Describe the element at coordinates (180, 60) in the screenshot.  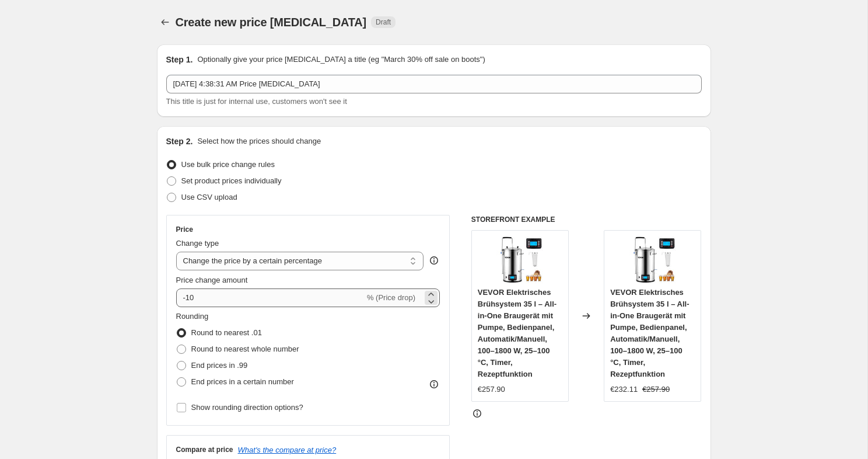
I see `h2: Step 1.` at that location.